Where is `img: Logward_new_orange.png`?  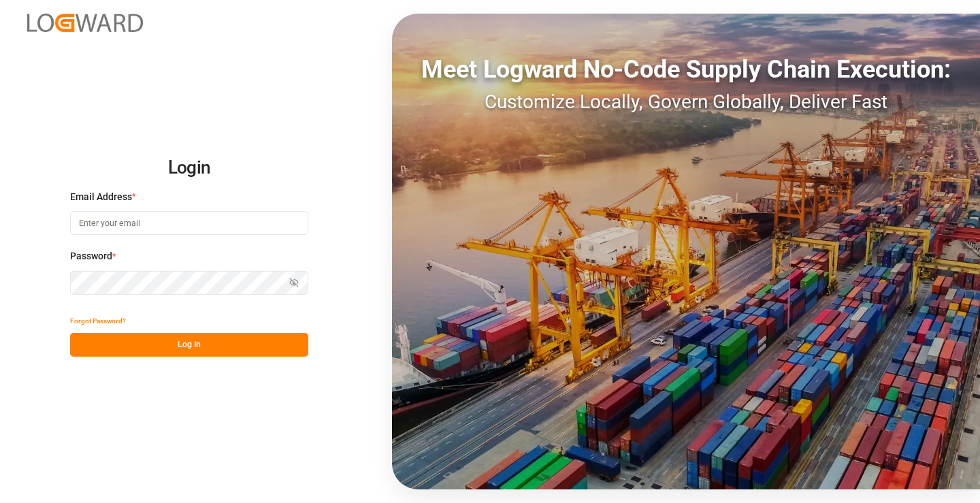
img: Logward_new_orange.png is located at coordinates (85, 23).